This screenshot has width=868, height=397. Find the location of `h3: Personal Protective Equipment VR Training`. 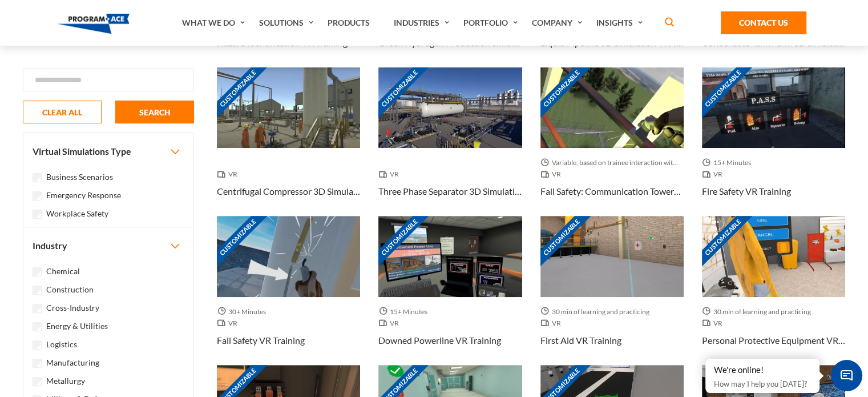

h3: Personal Protective Equipment VR Training is located at coordinates (773, 340).